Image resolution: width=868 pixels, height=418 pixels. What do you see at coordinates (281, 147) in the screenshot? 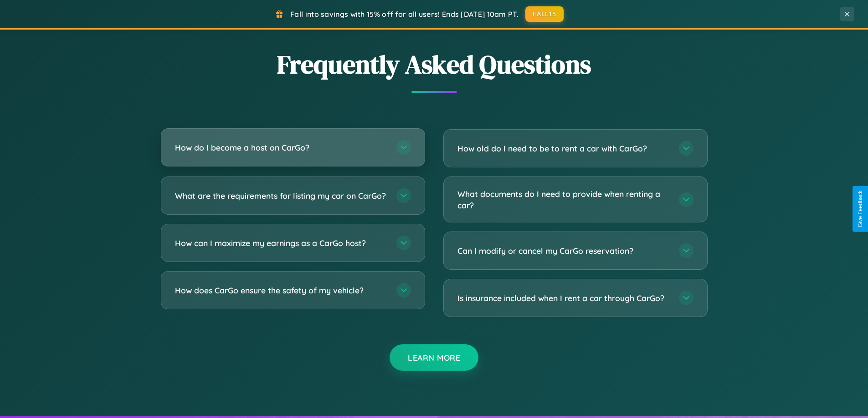
I see `h3: How do I become a host on CarGo?` at bounding box center [281, 147].